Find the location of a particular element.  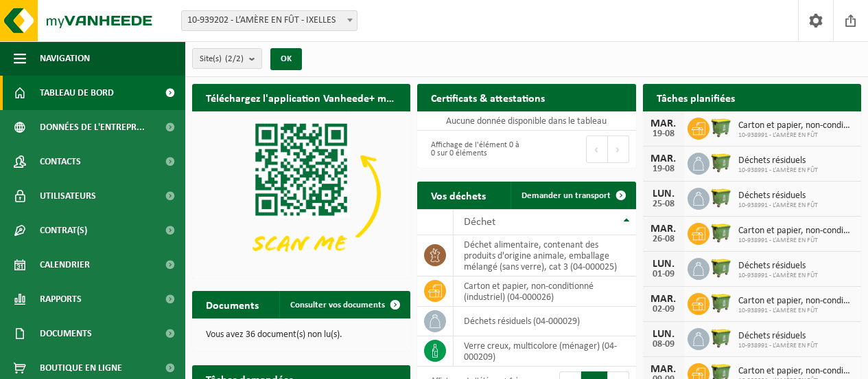

button: OK is located at coordinates (286, 59).